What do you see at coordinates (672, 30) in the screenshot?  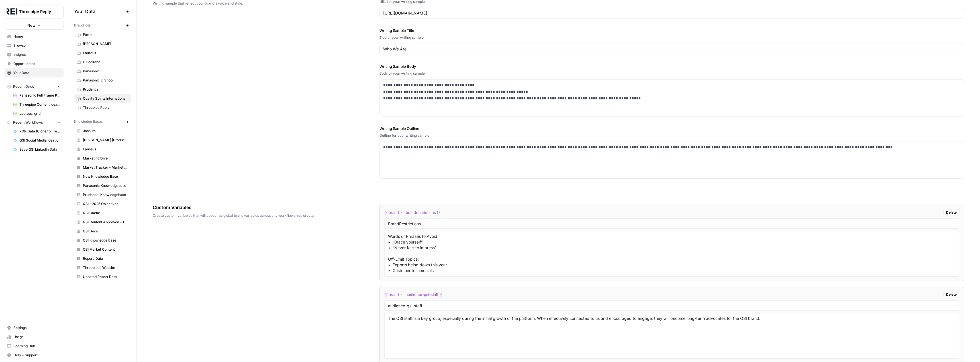 I see `label: Writing Sample Title` at bounding box center [672, 30].